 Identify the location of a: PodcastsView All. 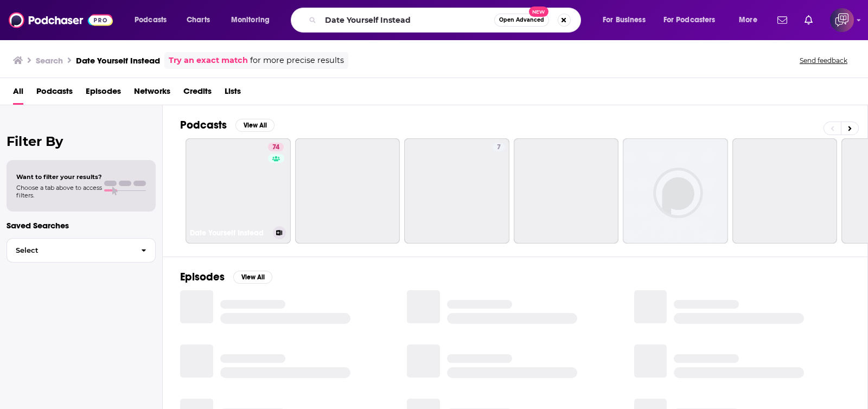
(227, 124).